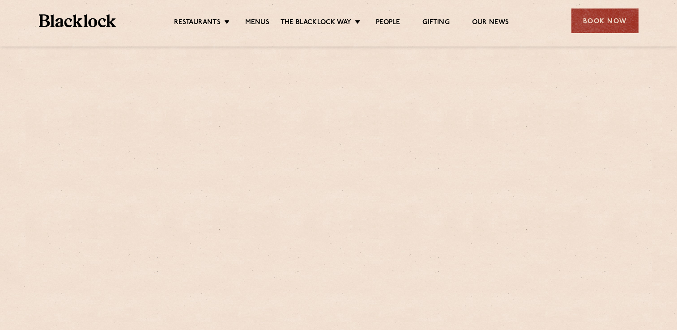 The width and height of the screenshot is (677, 330). What do you see at coordinates (388, 23) in the screenshot?
I see `a: People` at bounding box center [388, 23].